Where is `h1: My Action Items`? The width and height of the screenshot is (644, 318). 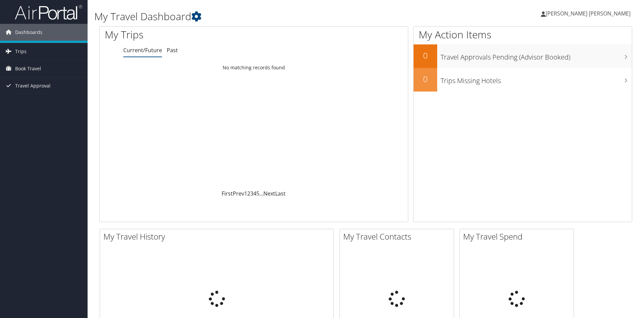
h1: My Action Items is located at coordinates (523, 35).